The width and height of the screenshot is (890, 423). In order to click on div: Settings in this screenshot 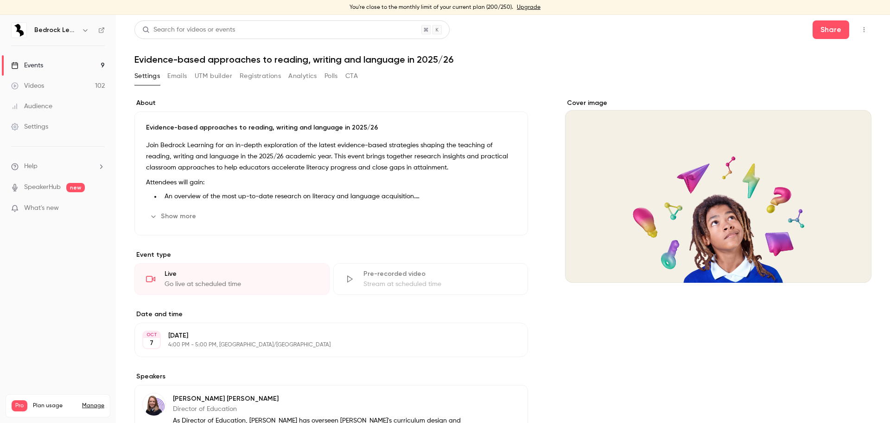, I will do `click(30, 127)`.